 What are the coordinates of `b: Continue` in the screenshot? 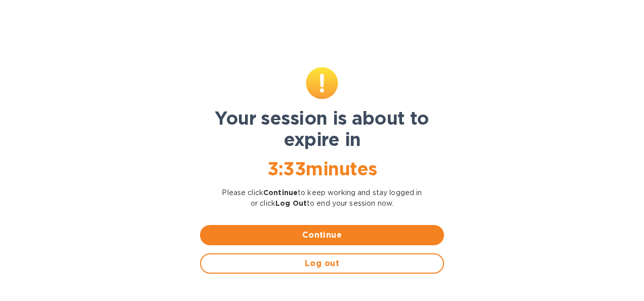 It's located at (281, 192).